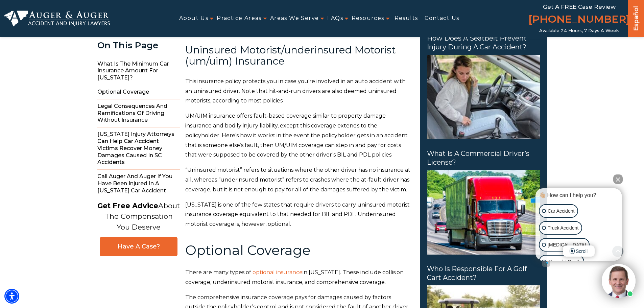 This screenshot has height=308, width=644. Describe the element at coordinates (277, 272) in the screenshot. I see `a: optional insurance` at that location.